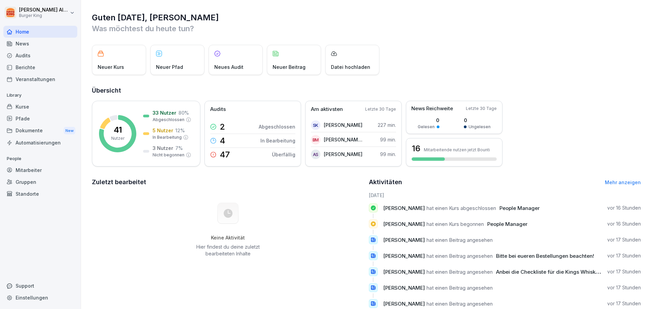  I want to click on h2: Zuletzt bearbeitet, so click(228, 182).